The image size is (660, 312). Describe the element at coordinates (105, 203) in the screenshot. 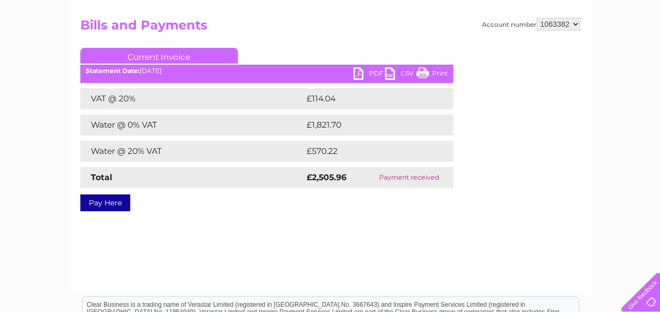

I see `a: Pay Here` at that location.